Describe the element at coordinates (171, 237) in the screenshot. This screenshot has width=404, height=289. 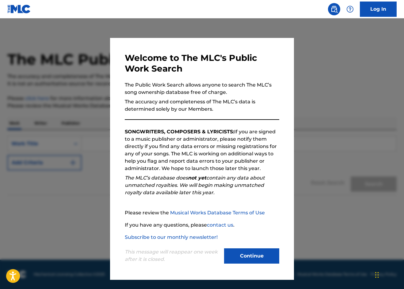
I see `a: Subscribe to our monthly newsletter!` at that location.